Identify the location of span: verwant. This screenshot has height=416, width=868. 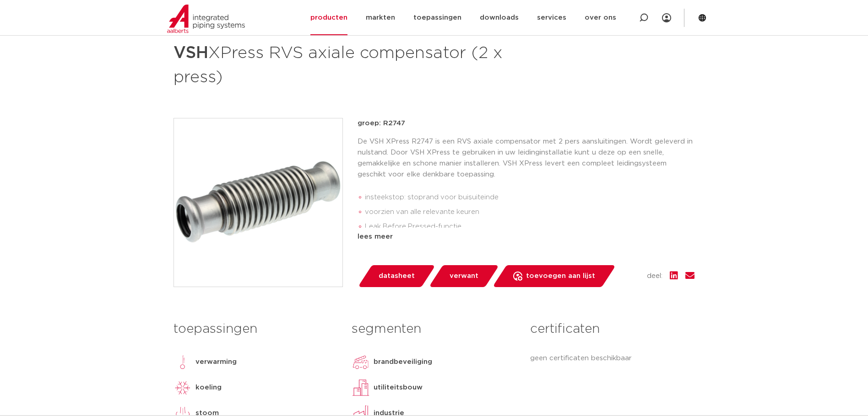
(464, 276).